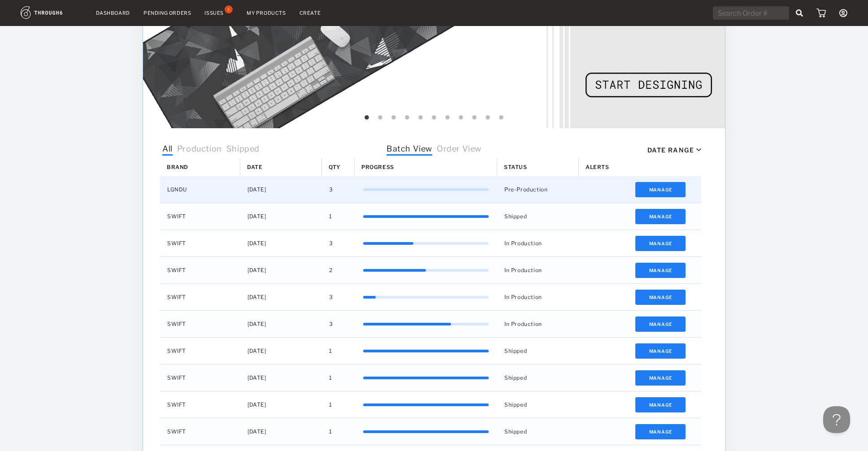  I want to click on a: My Products, so click(266, 13).